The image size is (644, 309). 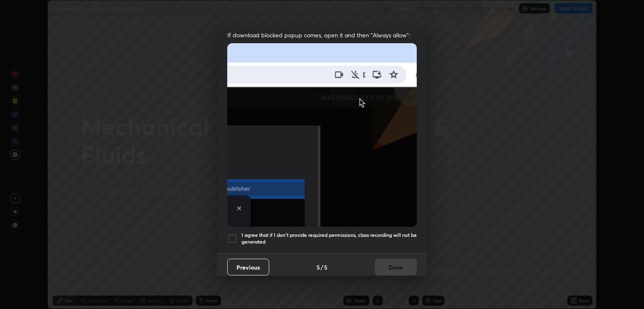 What do you see at coordinates (248, 267) in the screenshot?
I see `button: Previous` at bounding box center [248, 267].